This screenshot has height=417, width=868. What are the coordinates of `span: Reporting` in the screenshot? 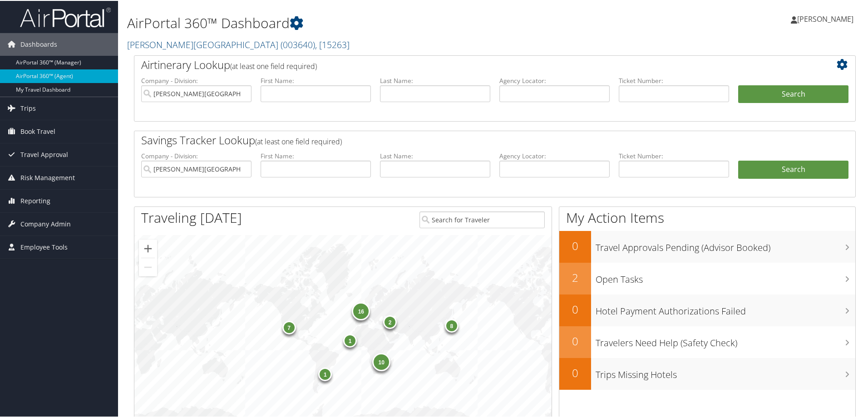 It's located at (35, 200).